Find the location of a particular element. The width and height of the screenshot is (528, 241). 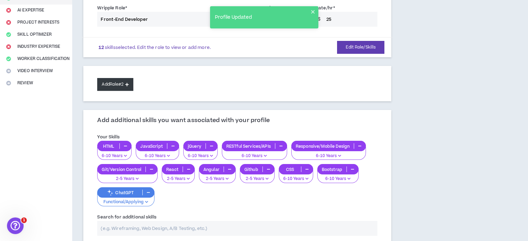

h1: Messages is located at coordinates (70, 9).